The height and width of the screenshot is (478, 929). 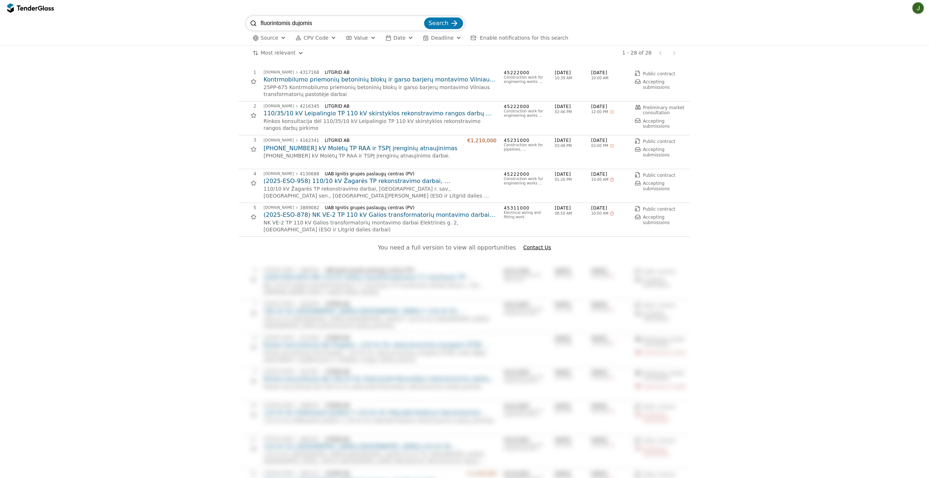 I want to click on a: Contact Us, so click(x=537, y=248).